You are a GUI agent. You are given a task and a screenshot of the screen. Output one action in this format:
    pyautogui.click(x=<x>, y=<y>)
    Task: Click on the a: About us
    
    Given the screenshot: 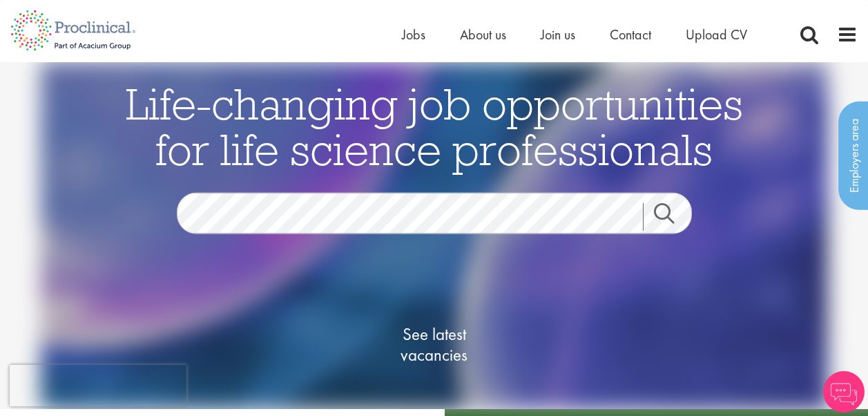 What is the action you would take?
    pyautogui.click(x=483, y=34)
    